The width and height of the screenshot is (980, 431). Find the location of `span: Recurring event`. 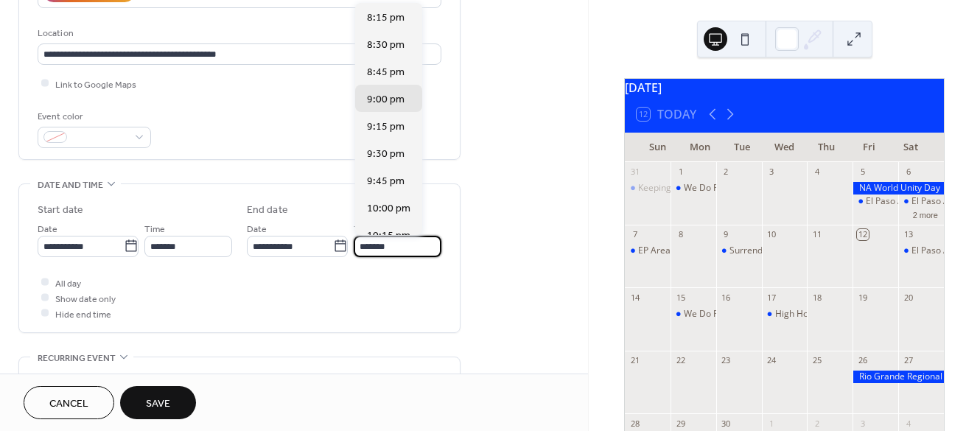

span: Recurring event is located at coordinates (76, 358).